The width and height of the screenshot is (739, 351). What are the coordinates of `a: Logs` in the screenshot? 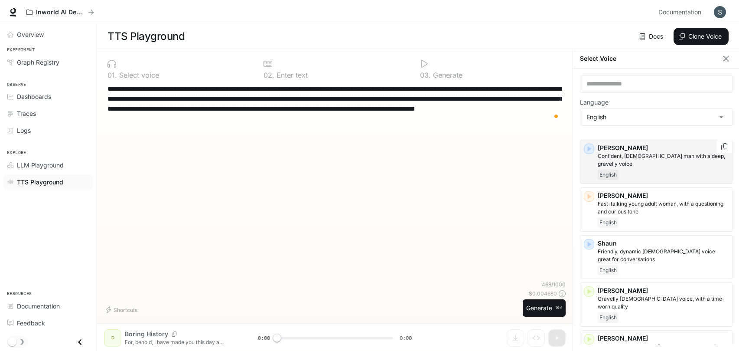 It's located at (48, 130).